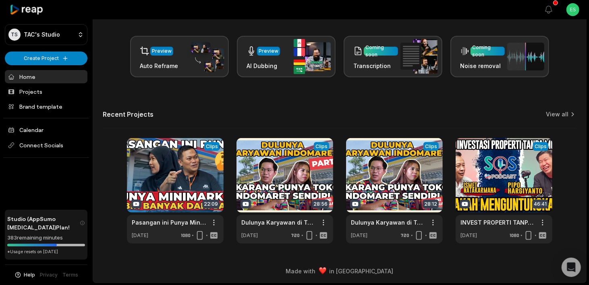 The image size is (589, 285). Describe the element at coordinates (46, 145) in the screenshot. I see `span: Connect Socials` at that location.